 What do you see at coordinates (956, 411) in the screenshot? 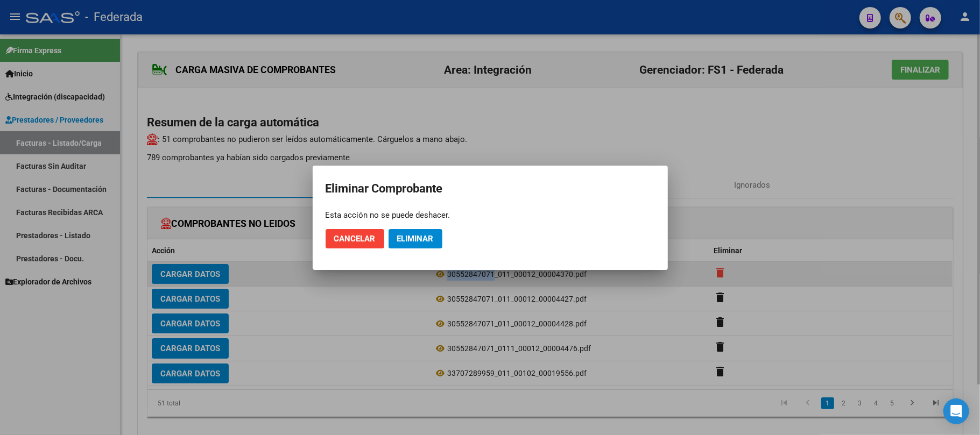
I see `div: Open Intercom Messenger` at bounding box center [956, 411].